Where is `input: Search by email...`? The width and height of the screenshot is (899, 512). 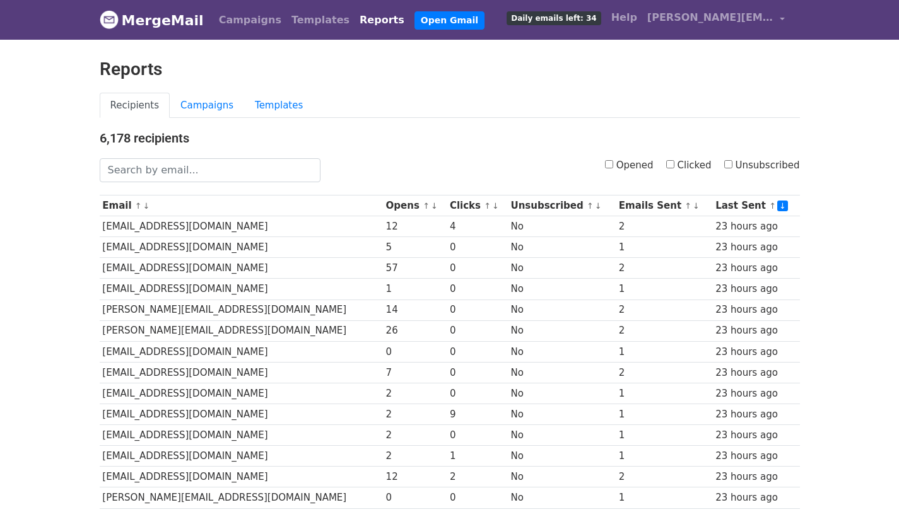
input: Search by email... is located at coordinates (210, 170).